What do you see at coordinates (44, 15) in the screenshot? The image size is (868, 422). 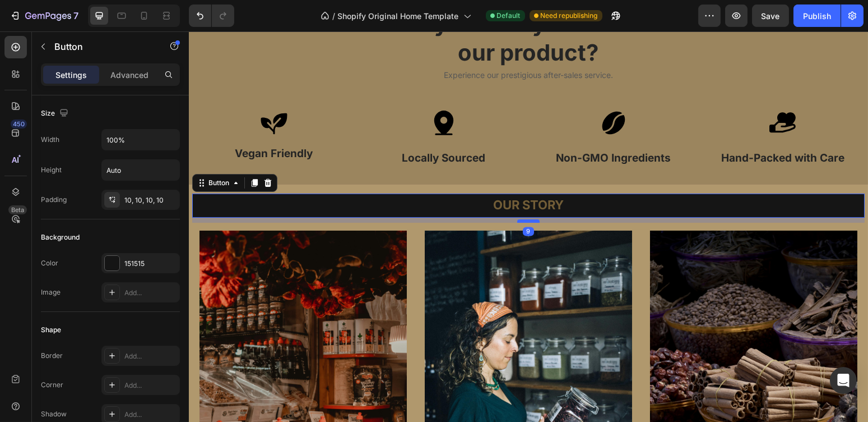 I see `button: 7` at bounding box center [44, 15].